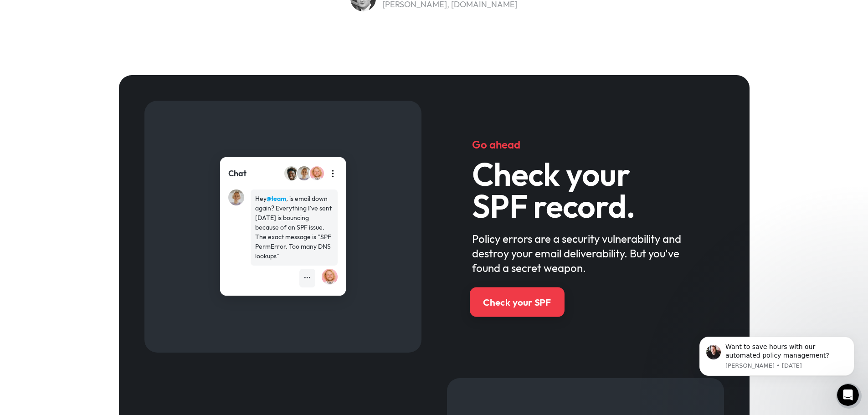  I want to click on div: Message content, so click(101, 28).